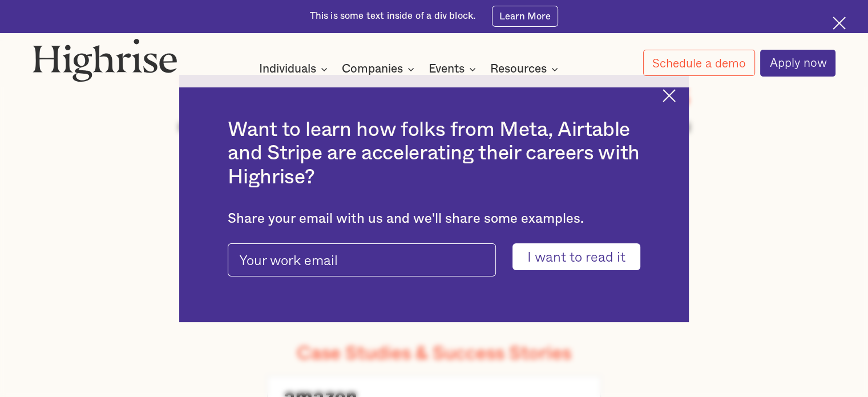 The image size is (868, 397). What do you see at coordinates (434, 257) in the screenshot?
I see `form: pop-up-modal-form` at bounding box center [434, 257].